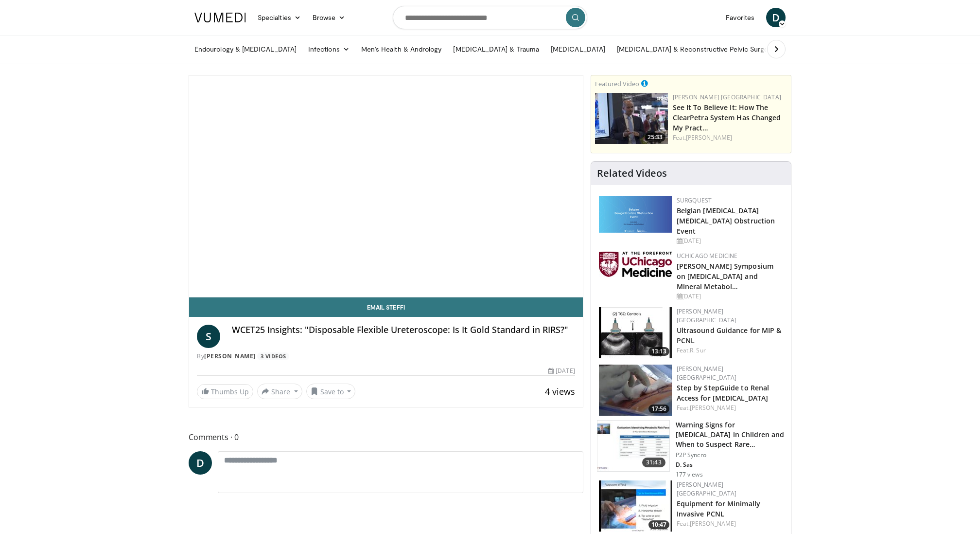  I want to click on a: Men’s Health & Andrology, so click(402, 49).